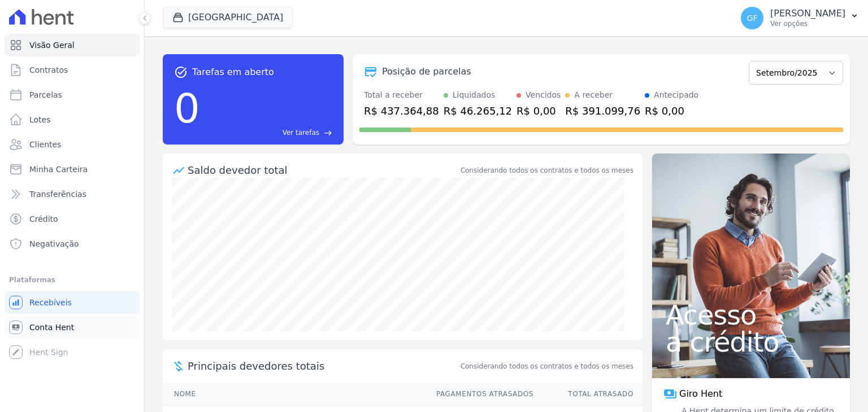 The width and height of the screenshot is (868, 412). I want to click on a: Lotes, so click(72, 120).